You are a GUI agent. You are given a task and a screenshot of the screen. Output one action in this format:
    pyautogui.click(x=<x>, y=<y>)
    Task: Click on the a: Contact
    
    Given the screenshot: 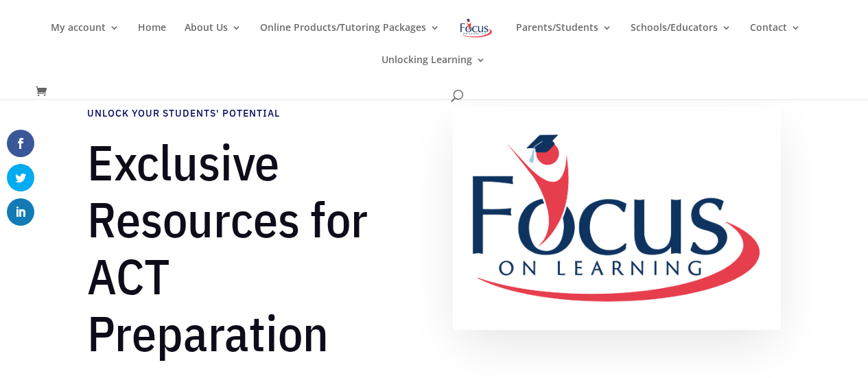 What is the action you would take?
    pyautogui.click(x=775, y=39)
    